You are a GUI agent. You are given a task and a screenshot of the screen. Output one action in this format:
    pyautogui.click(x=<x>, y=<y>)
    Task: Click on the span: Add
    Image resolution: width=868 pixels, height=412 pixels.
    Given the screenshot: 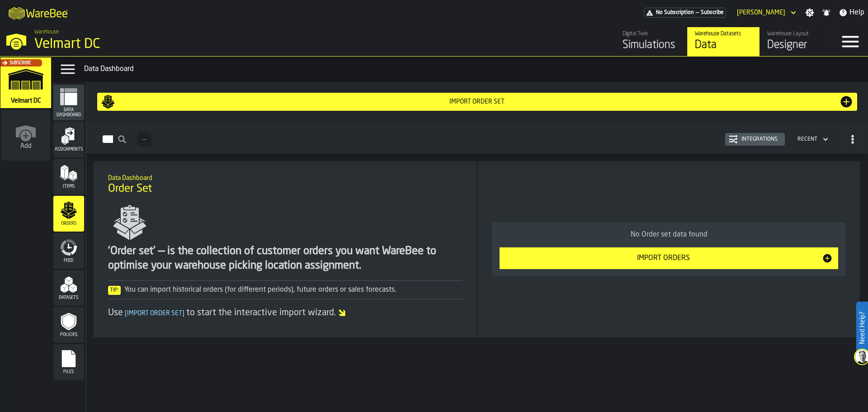 What is the action you would take?
    pyautogui.click(x=26, y=146)
    